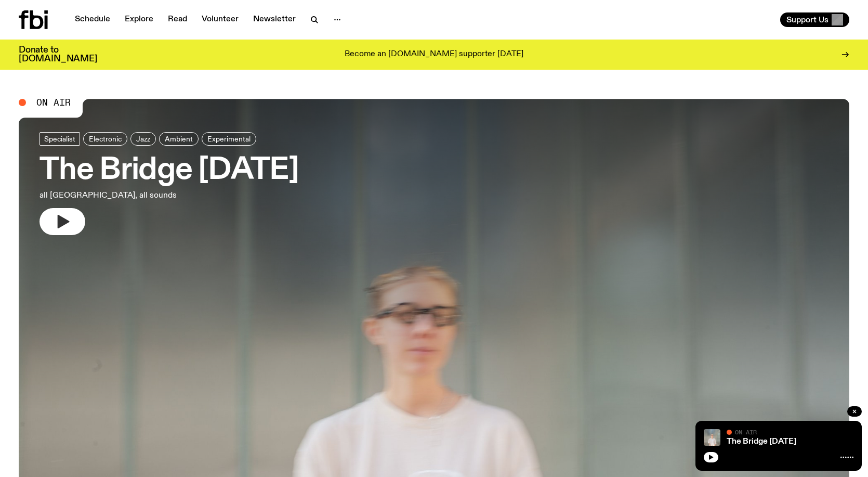 The width and height of the screenshot is (868, 477). I want to click on span: Specialist, so click(59, 138).